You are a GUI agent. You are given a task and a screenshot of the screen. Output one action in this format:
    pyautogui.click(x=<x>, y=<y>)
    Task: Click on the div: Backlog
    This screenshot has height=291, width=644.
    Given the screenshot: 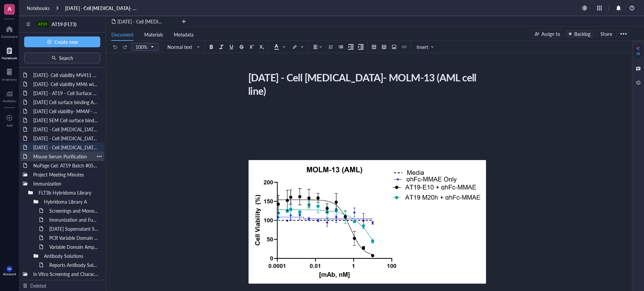 What is the action you would take?
    pyautogui.click(x=582, y=34)
    